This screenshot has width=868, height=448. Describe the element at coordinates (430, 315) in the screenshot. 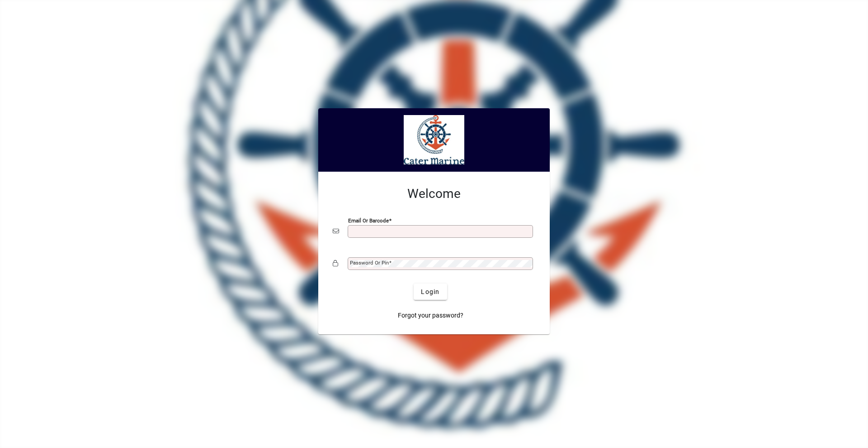

I see `span: Forgot your password?` at that location.